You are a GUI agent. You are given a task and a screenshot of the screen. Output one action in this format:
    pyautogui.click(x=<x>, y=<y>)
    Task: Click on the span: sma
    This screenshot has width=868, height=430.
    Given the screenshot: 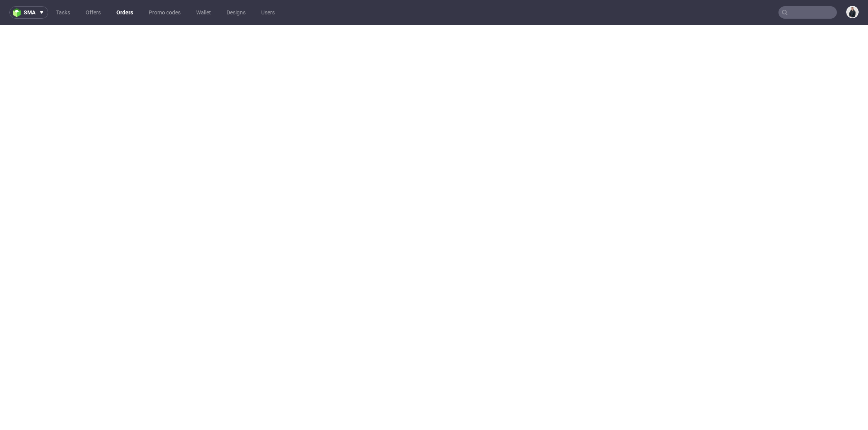 What is the action you would take?
    pyautogui.click(x=30, y=13)
    